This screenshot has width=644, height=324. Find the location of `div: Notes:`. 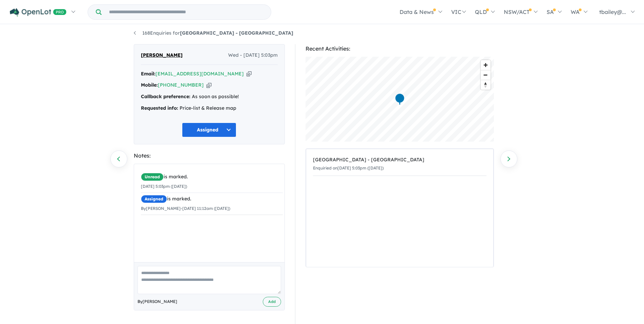

div: Notes: is located at coordinates (209, 155).